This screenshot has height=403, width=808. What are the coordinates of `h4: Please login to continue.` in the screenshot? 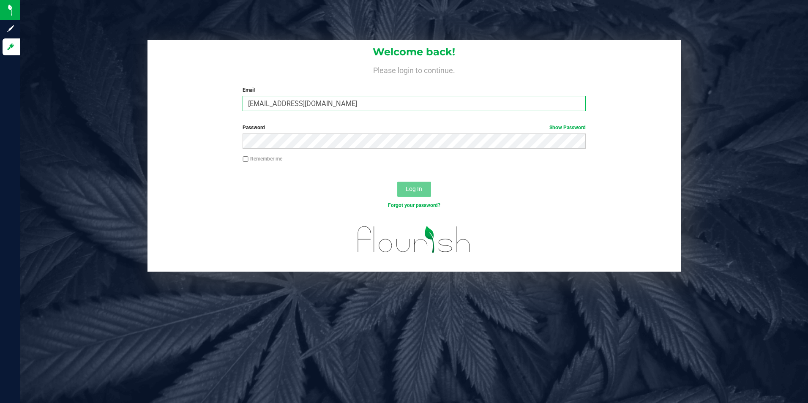 It's located at (414, 69).